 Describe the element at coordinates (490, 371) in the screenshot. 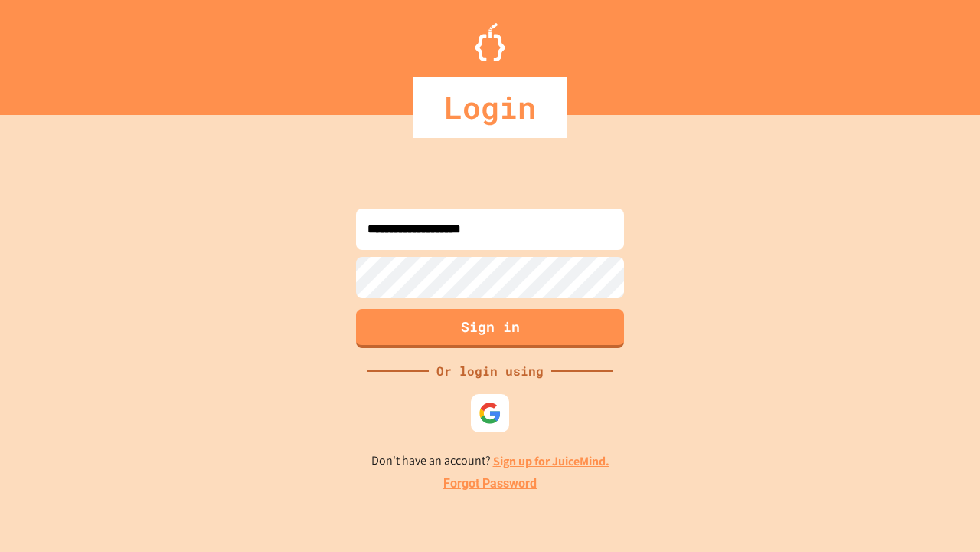

I see `div: Or login using` at that location.